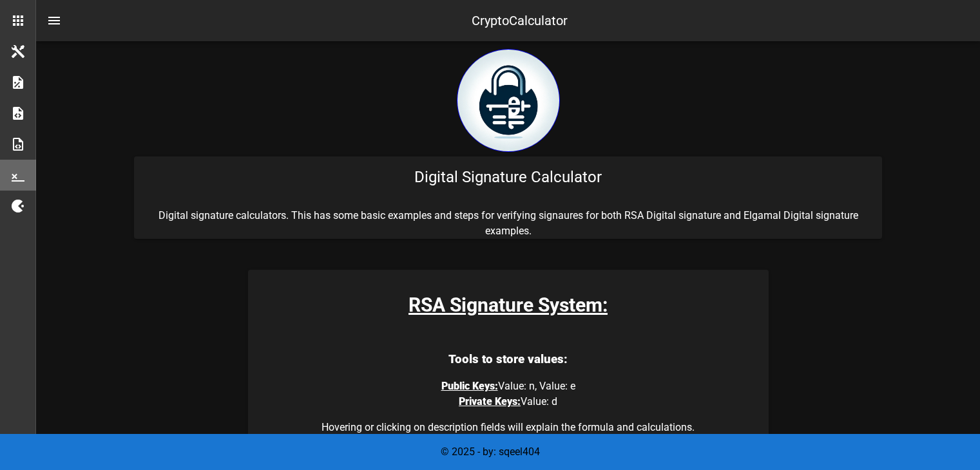  I want to click on div: CryptoCalculator, so click(519, 20).